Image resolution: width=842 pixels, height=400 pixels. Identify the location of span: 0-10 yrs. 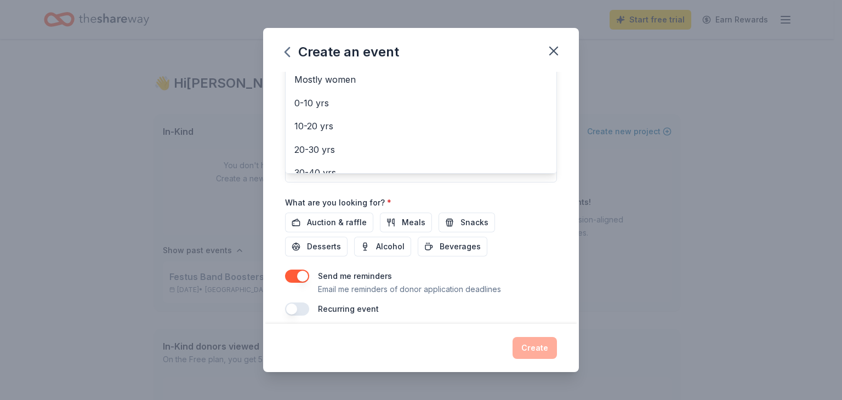
(421, 103).